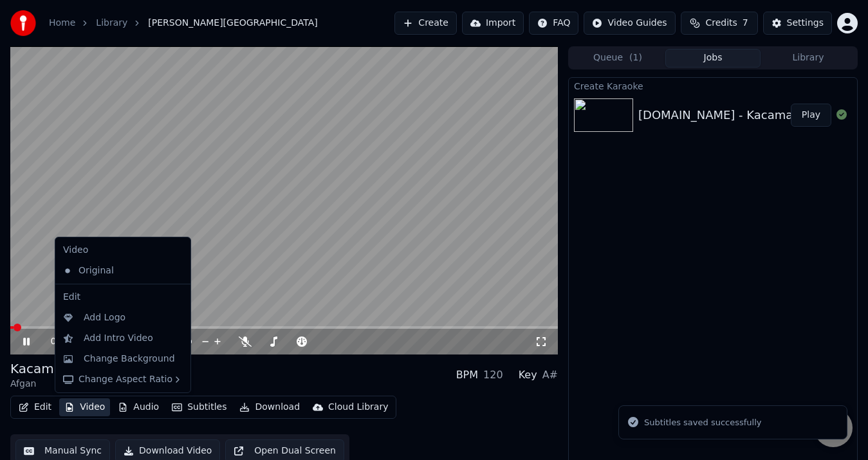  I want to click on div: Create Karaoke, so click(713, 85).